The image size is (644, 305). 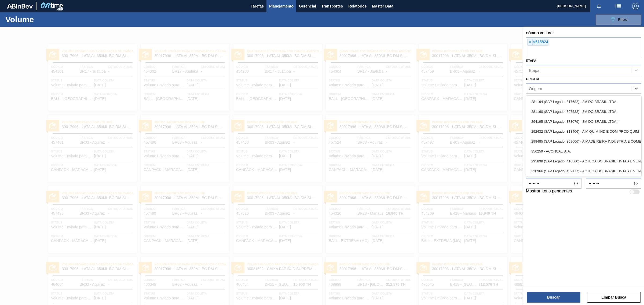 I want to click on span: Gerencial, so click(x=307, y=6).